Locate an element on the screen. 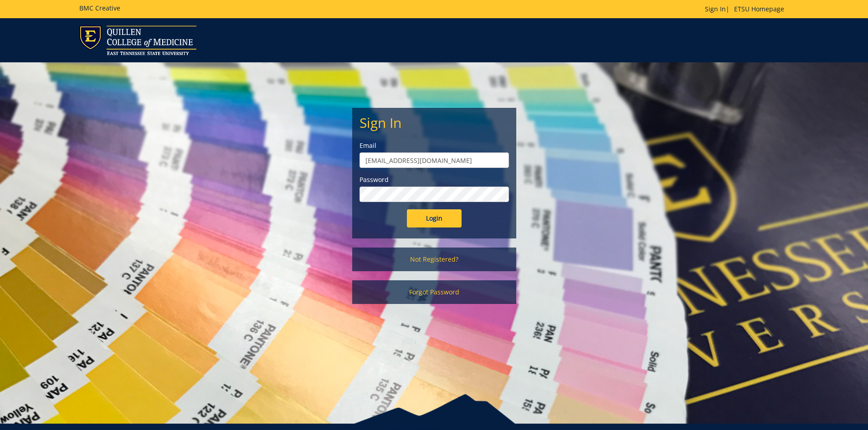 This screenshot has height=430, width=868. a: ETSU Homepage is located at coordinates (759, 9).